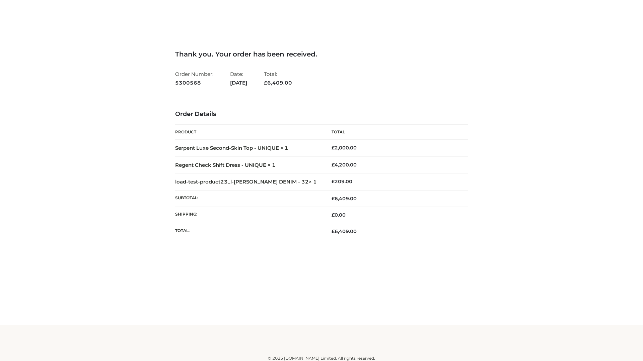 This screenshot has height=361, width=643. Describe the element at coordinates (394, 132) in the screenshot. I see `th: Total` at that location.